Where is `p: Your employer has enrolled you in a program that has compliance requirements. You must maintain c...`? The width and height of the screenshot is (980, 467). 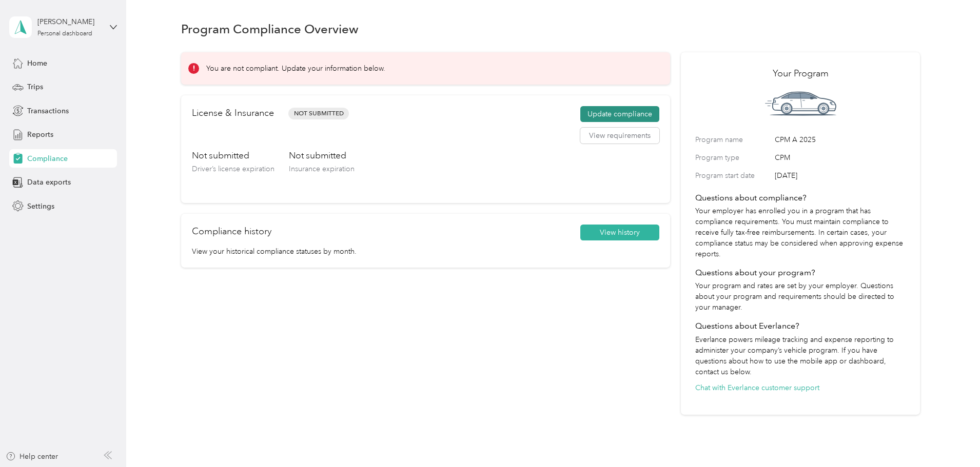 p: Your employer has enrolled you in a program that has compliance requirements. You must maintain c... is located at coordinates (801, 232).